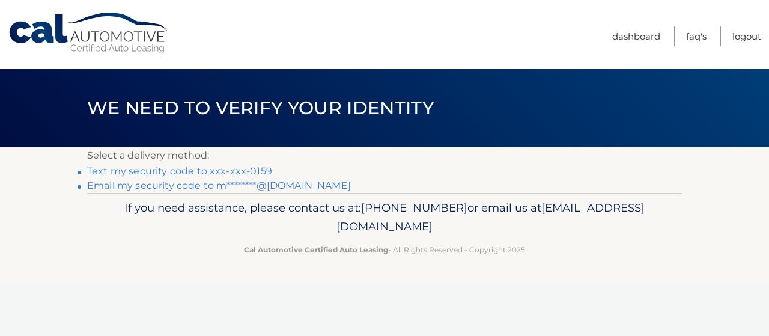 The height and width of the screenshot is (336, 769). Describe the element at coordinates (384, 156) in the screenshot. I see `p: Select a delivery method:` at that location.